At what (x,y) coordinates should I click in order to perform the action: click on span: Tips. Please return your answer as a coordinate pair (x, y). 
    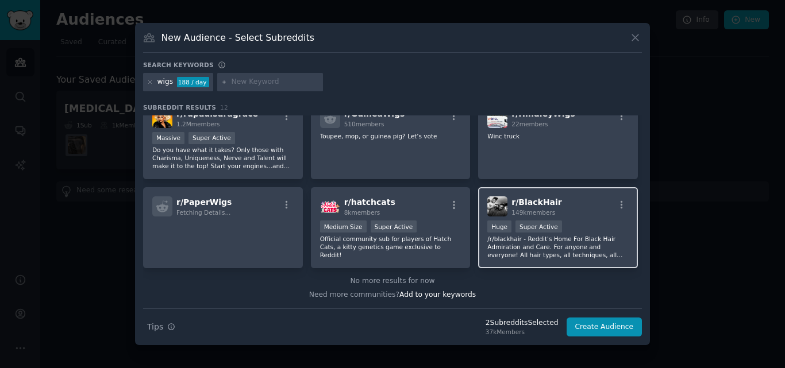
    Looking at the image, I should click on (155, 327).